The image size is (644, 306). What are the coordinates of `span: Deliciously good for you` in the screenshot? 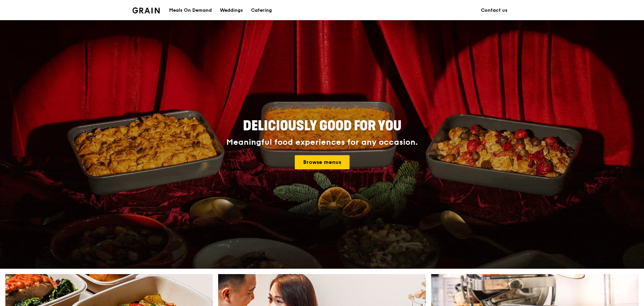 It's located at (322, 126).